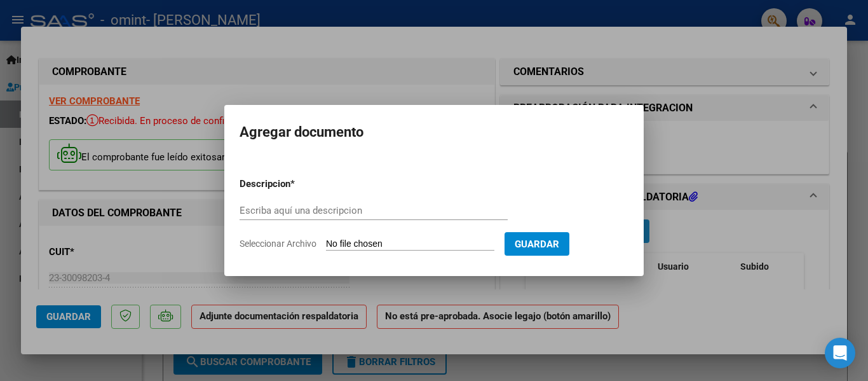  Describe the element at coordinates (278, 244) in the screenshot. I see `span: Seleccionar Archivo` at that location.